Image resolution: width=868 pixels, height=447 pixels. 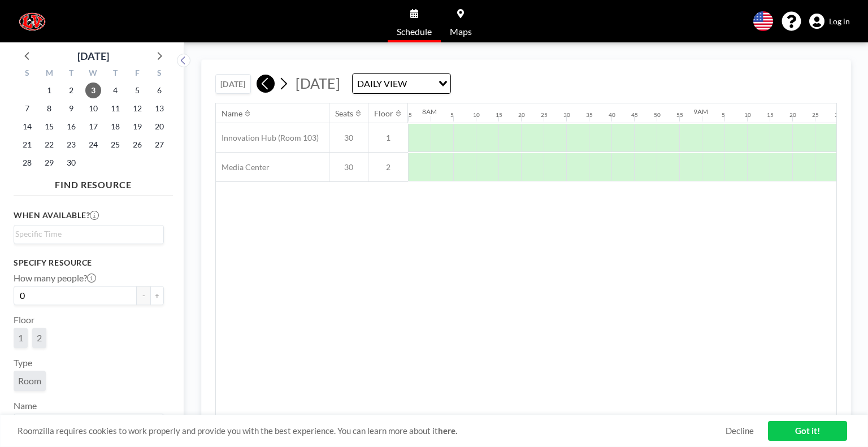 What do you see at coordinates (612, 115) in the screenshot?
I see `div: 40` at bounding box center [612, 115].